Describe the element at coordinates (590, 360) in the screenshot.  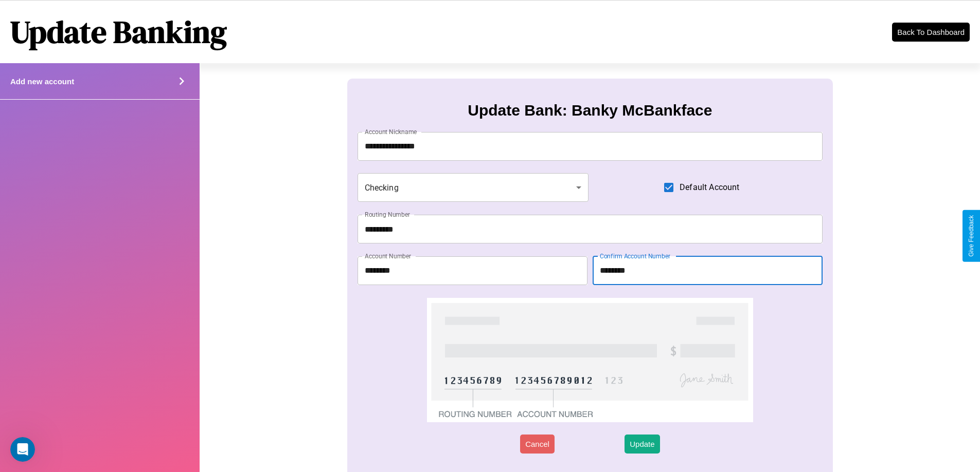
I see `img: check` at that location.